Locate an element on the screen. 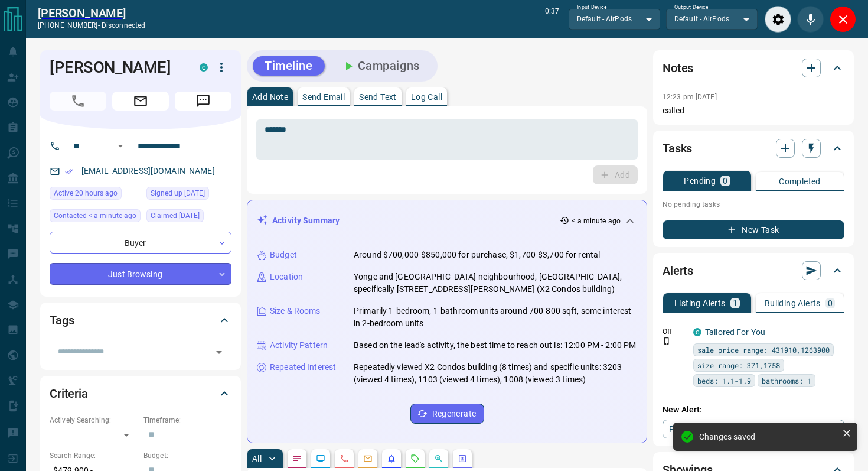 Image resolution: width=868 pixels, height=471 pixels. svg: Push Notification Only is located at coordinates (667, 341).